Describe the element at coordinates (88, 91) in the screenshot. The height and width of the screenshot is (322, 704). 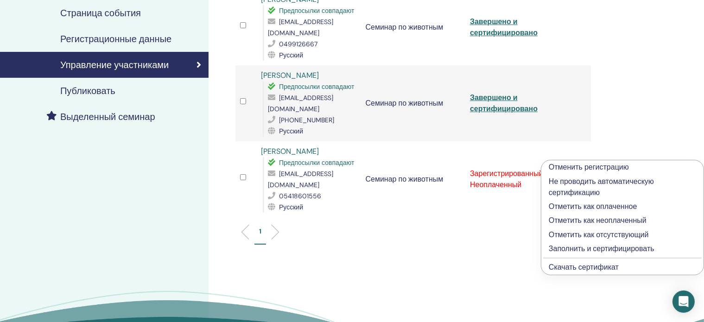
I see `font: Публиковать` at that location.